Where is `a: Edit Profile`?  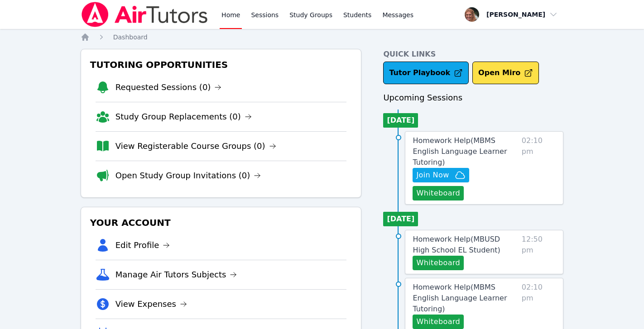
a: Edit Profile is located at coordinates (143, 245).